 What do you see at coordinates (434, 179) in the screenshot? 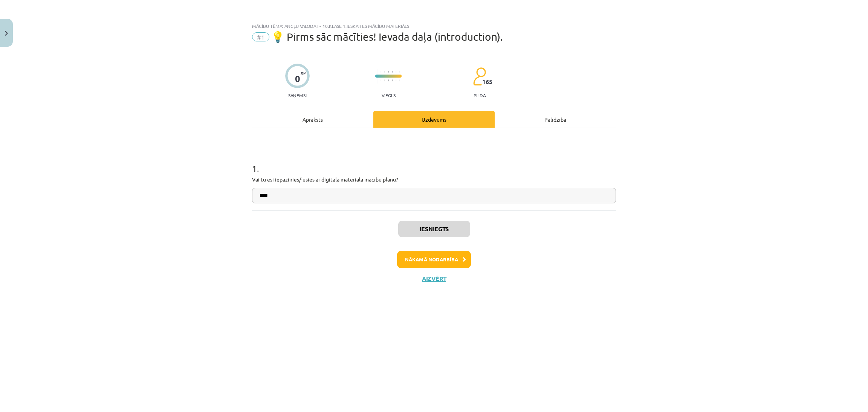
I see `p: Vai tu esi iepazinies/-usies ar digitāla materiāla macību plānu?` at bounding box center [434, 179].